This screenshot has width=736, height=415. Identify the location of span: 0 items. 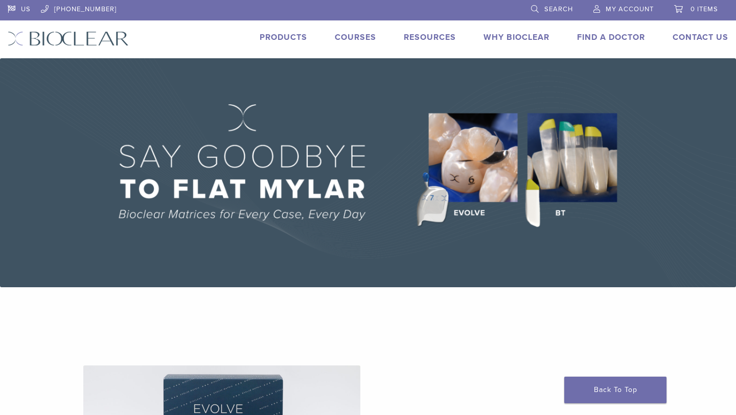
(705, 9).